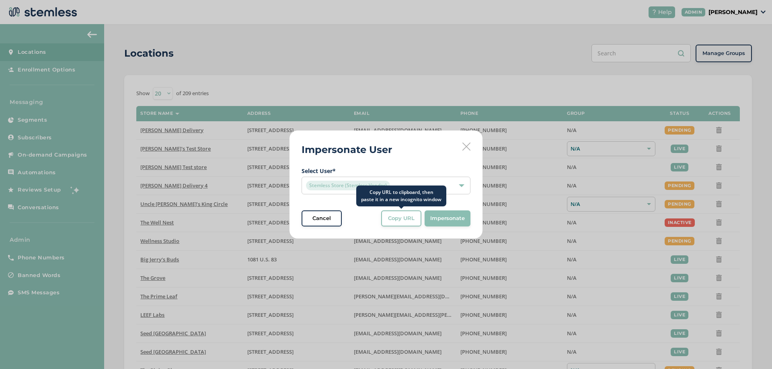 The image size is (772, 369). I want to click on span: Copy URL, so click(401, 219).